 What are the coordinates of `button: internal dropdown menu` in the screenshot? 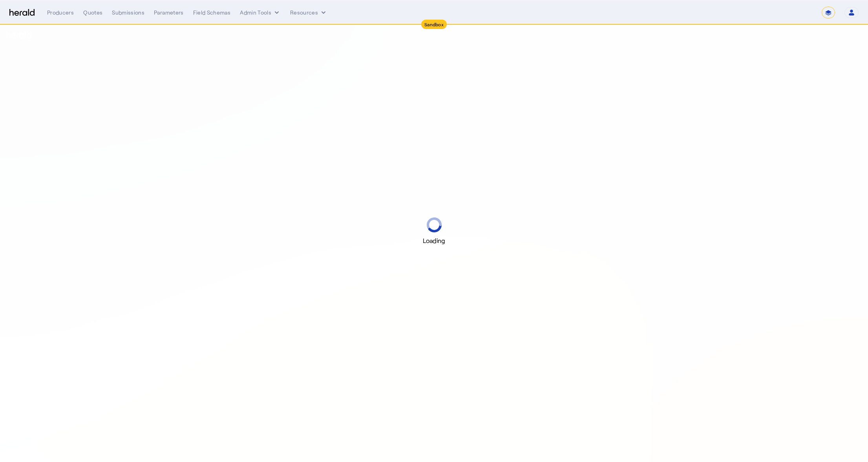 It's located at (260, 13).